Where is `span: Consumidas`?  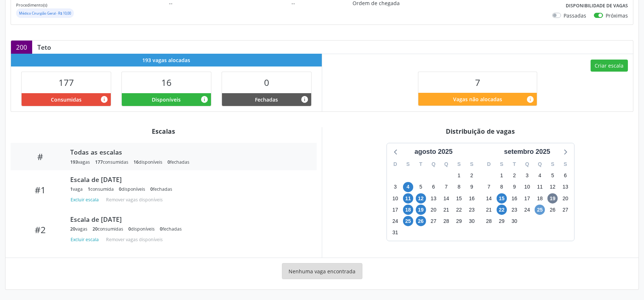
span: Consumidas is located at coordinates (66, 100).